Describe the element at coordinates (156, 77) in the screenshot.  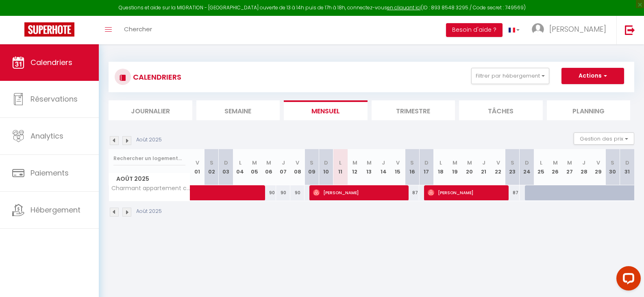
I see `h3: CALENDRIERS` at that location.